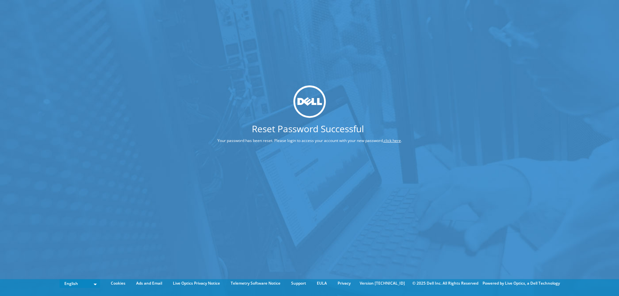 Image resolution: width=619 pixels, height=296 pixels. What do you see at coordinates (392, 140) in the screenshot?
I see `a: click here` at bounding box center [392, 140].